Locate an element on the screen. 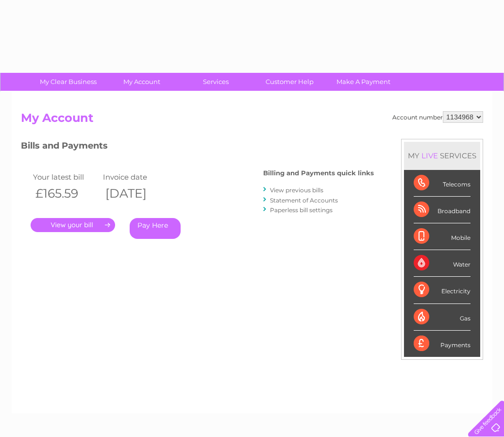  th: £165.59 is located at coordinates (66, 193).